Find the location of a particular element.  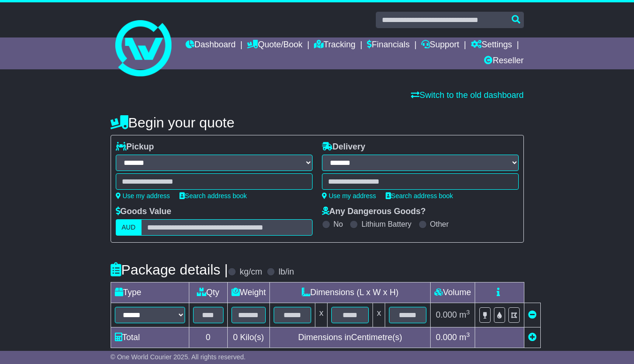

h4: Begin your quote is located at coordinates (317, 122).